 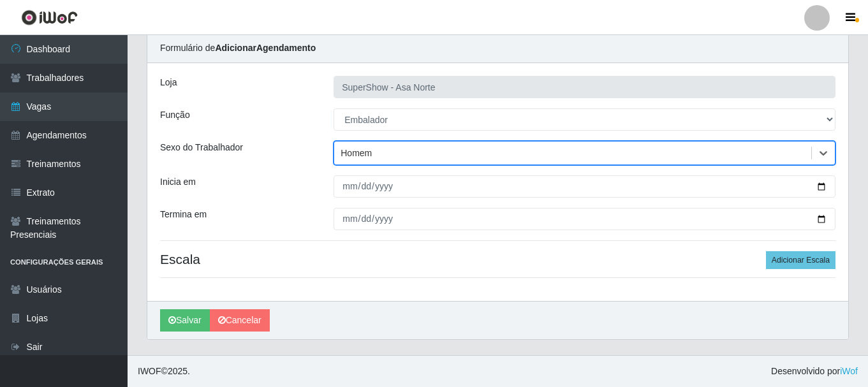 What do you see at coordinates (240, 320) in the screenshot?
I see `a: Cancelar` at bounding box center [240, 320].